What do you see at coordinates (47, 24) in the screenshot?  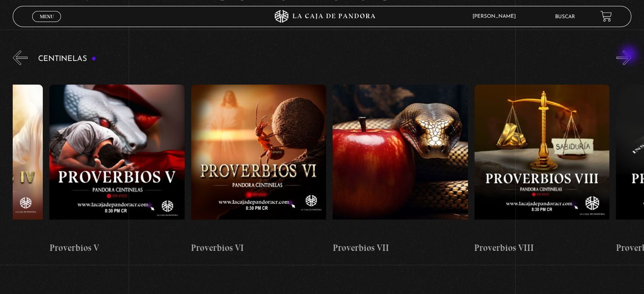 I see `span: Cerrar` at bounding box center [47, 24].